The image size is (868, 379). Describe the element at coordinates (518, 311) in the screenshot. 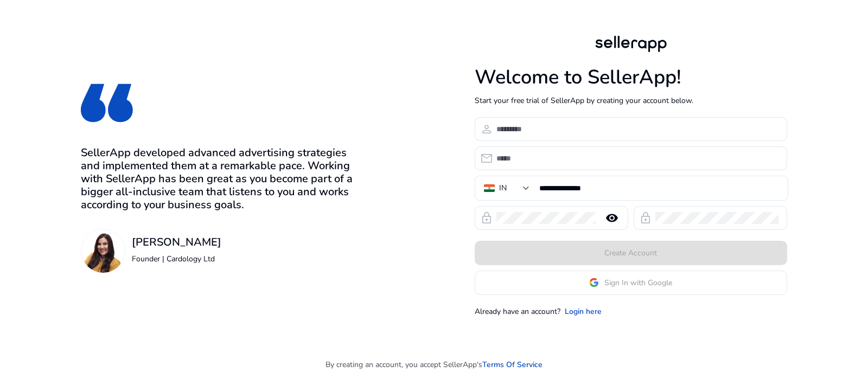

I see `p: Already have an account?` at that location.